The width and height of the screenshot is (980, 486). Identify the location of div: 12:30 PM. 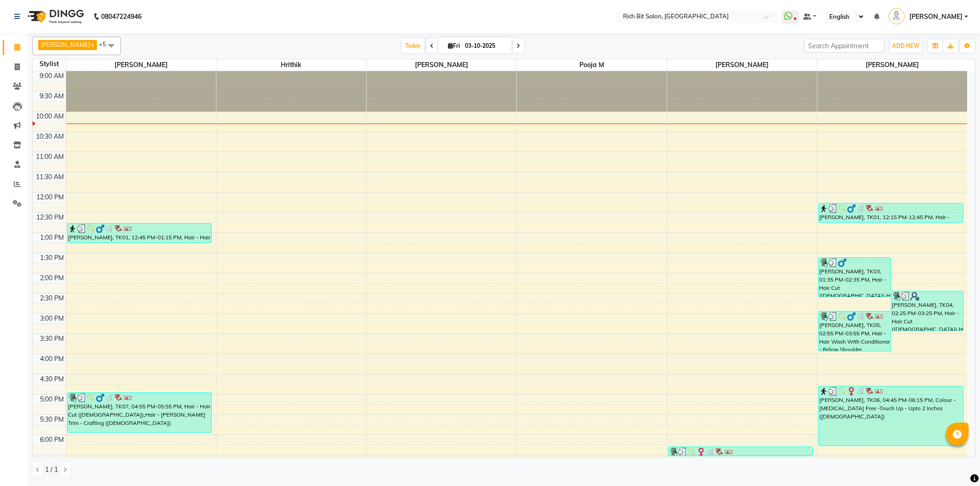
(50, 218).